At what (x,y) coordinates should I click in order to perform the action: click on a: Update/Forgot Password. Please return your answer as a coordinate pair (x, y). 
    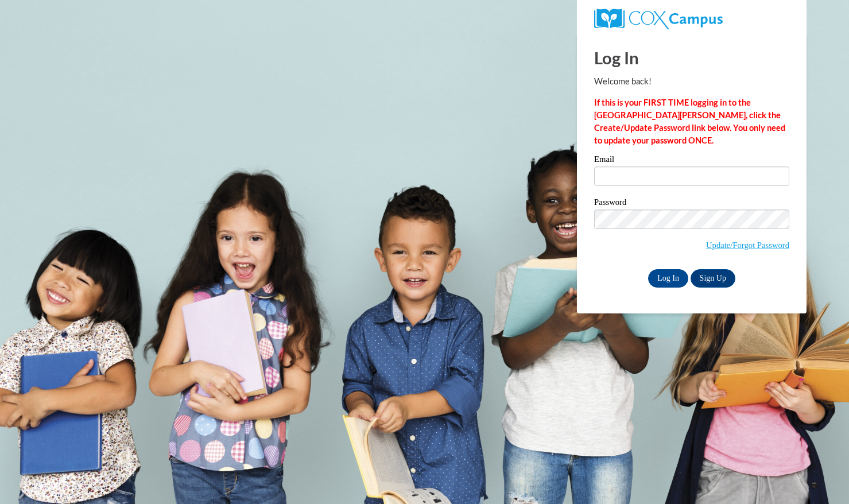
    Looking at the image, I should click on (747, 245).